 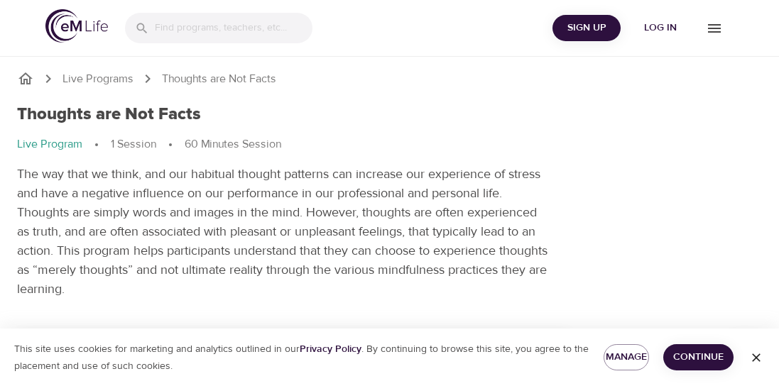 What do you see at coordinates (283, 232) in the screenshot?
I see `p: The way that we think, and our habitual thought patterns can increase our experience of stress an...` at bounding box center [283, 232].